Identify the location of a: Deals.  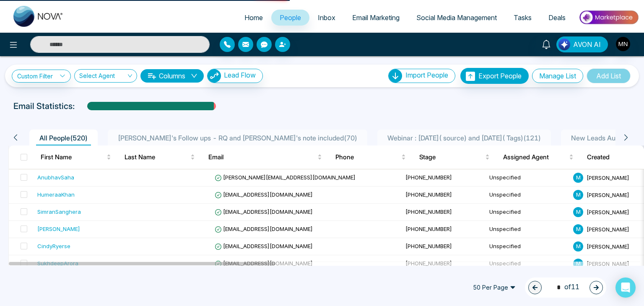
(557, 18).